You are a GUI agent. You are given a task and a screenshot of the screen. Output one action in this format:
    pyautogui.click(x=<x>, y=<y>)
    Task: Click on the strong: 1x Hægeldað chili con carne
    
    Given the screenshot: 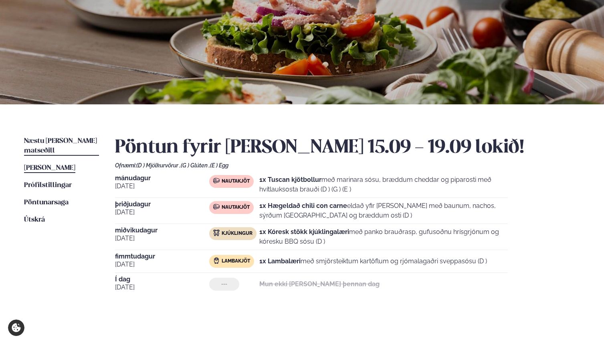 What is the action you would take?
    pyautogui.click(x=303, y=205)
    